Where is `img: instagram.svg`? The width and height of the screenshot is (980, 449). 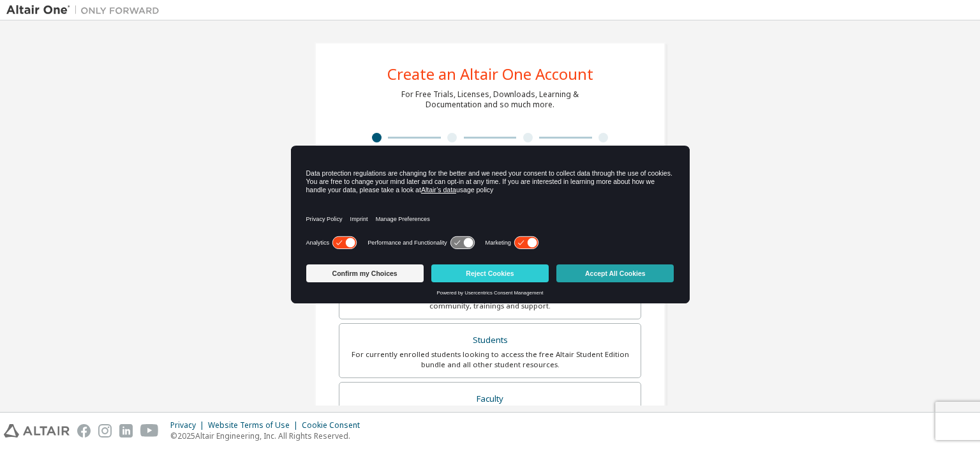 img: instagram.svg is located at coordinates (104, 430).